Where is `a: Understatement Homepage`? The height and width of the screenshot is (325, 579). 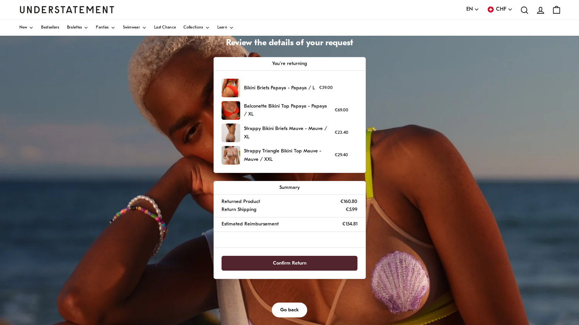
a: Understatement Homepage is located at coordinates (67, 10).